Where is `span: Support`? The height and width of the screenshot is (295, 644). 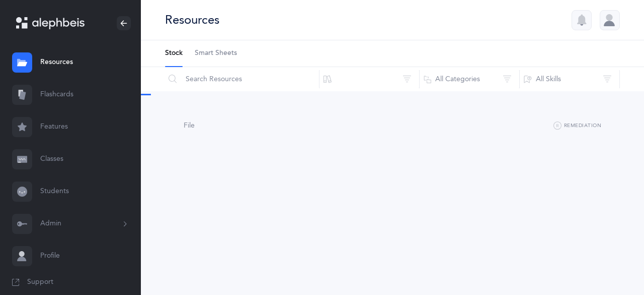 span: Support is located at coordinates (40, 282).